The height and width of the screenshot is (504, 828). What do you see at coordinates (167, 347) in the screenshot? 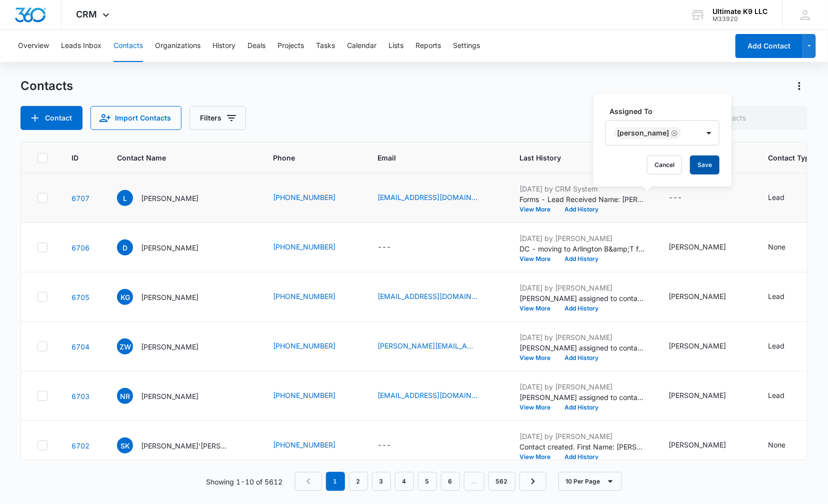
I see `div: Contact Name - Zyree Williams - Select to Edit Field` at bounding box center [167, 347].